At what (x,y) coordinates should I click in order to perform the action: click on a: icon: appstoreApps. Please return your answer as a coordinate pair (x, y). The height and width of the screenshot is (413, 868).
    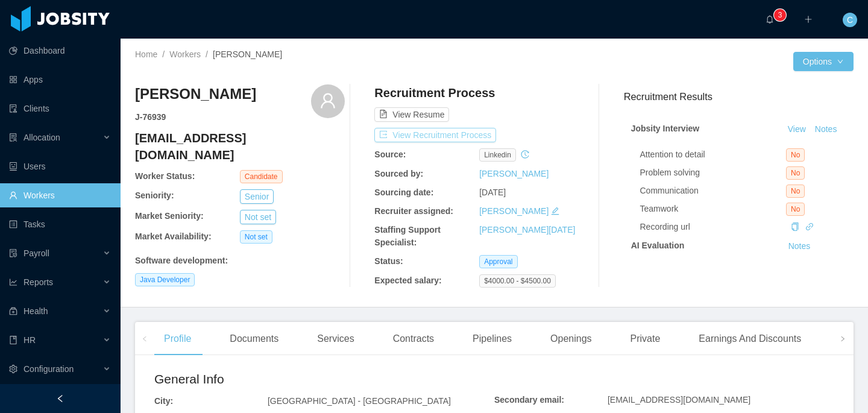
    Looking at the image, I should click on (60, 80).